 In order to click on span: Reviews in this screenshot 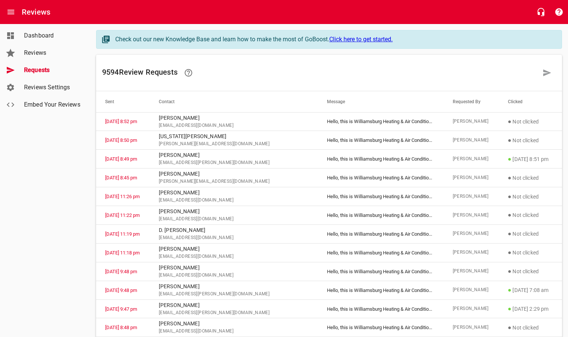, I will do `click(53, 53)`.